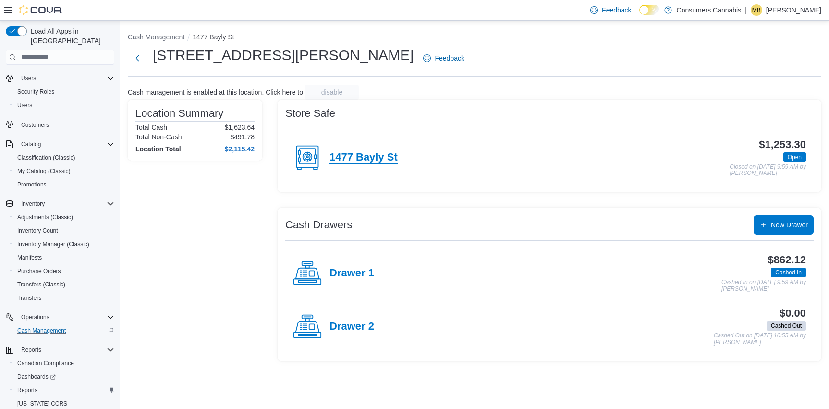 The height and width of the screenshot is (409, 829). Describe the element at coordinates (756, 10) in the screenshot. I see `div: Michael Bertani` at that location.